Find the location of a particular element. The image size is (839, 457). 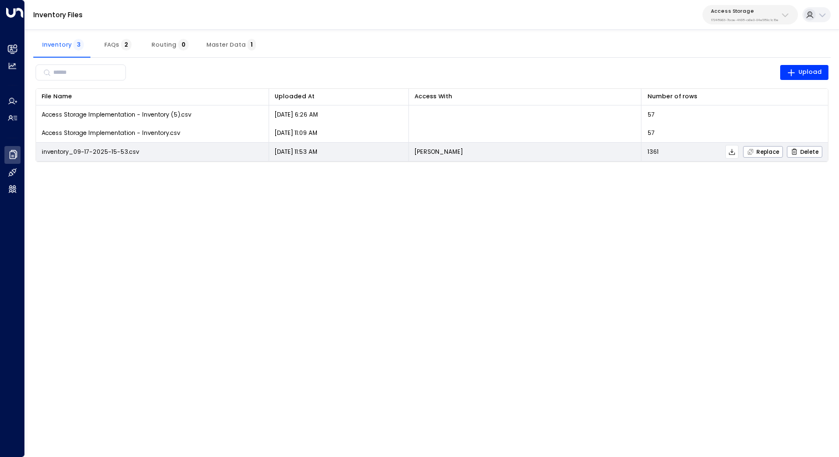

span: Access Storage Implementation - Inventory.csv is located at coordinates (111, 133).